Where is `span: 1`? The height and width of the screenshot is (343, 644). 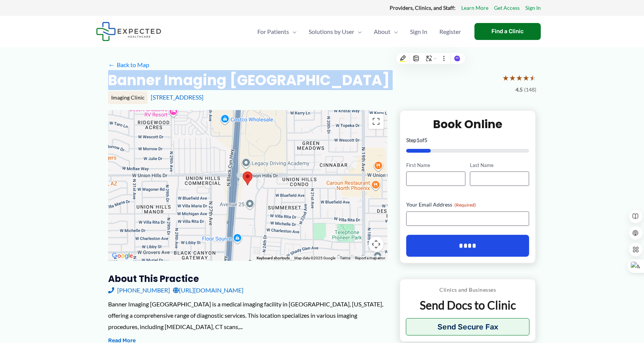 span: 1 is located at coordinates (418, 140).